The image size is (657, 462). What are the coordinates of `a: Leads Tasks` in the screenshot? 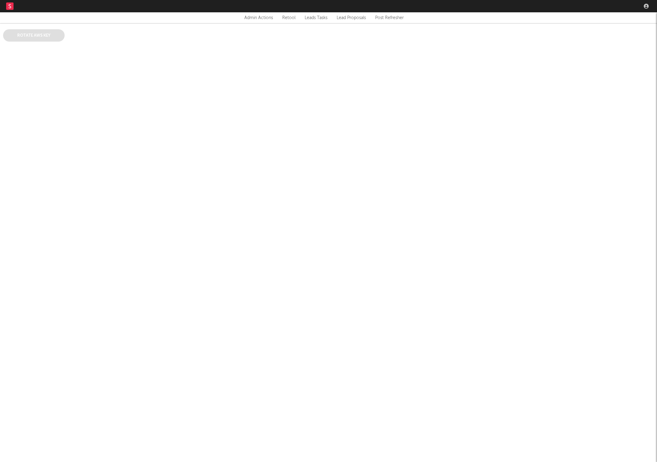 It's located at (316, 18).